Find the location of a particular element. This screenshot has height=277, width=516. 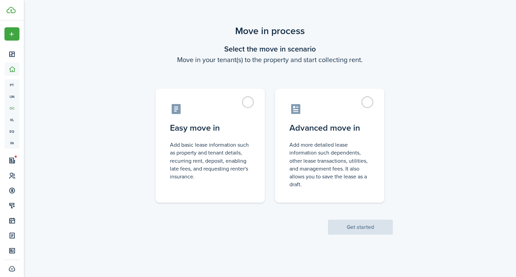

span: in is located at coordinates (12, 143).